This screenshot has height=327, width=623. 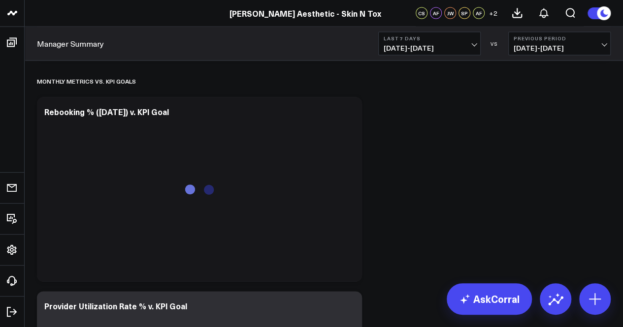 I want to click on div: SP, so click(x=464, y=13).